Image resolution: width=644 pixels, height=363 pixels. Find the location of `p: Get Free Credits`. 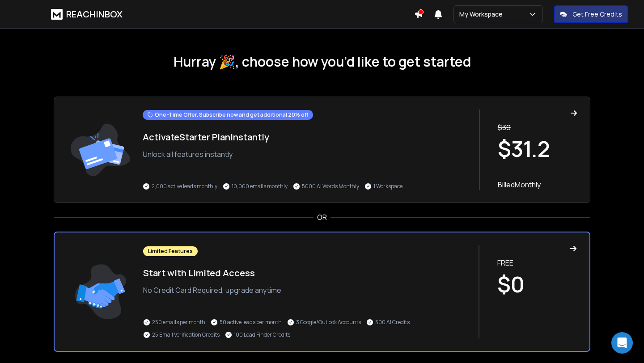

p: Get Free Credits is located at coordinates (597, 14).